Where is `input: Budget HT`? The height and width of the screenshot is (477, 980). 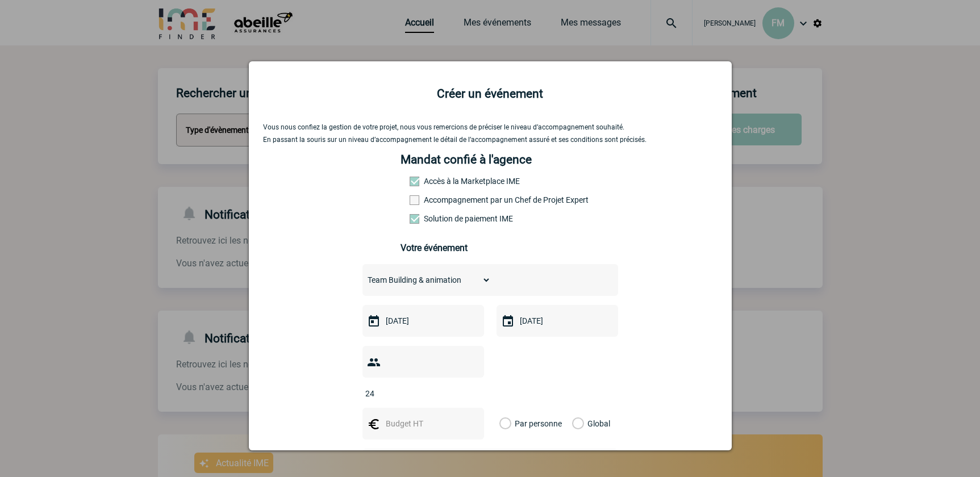 input: Budget HT is located at coordinates (422, 423).